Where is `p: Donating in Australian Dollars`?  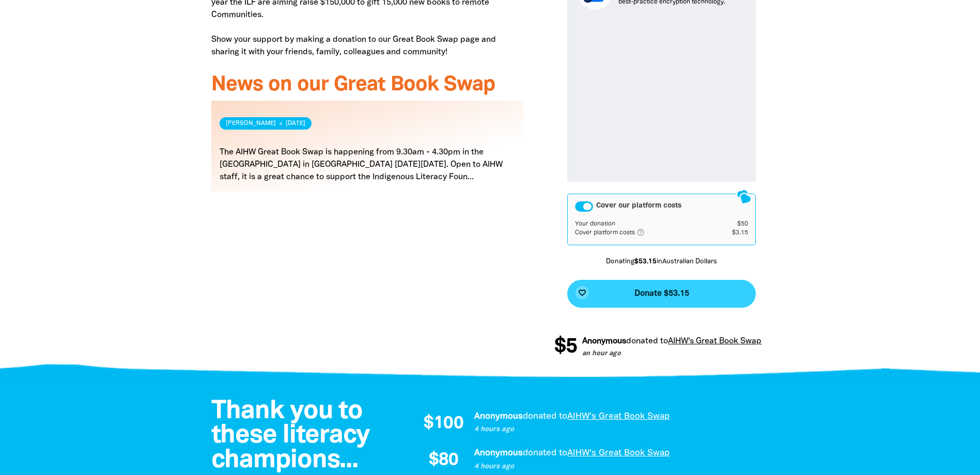
p: Donating in Australian Dollars is located at coordinates (661, 262).